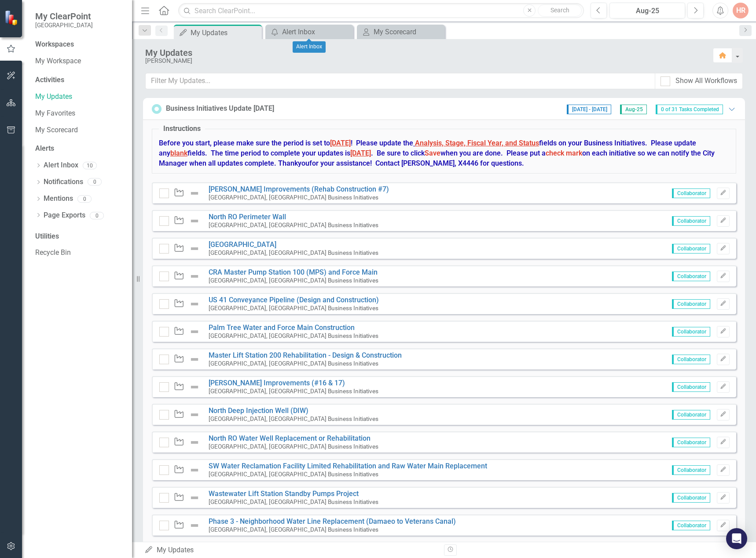  What do you see at coordinates (54, 45) in the screenshot?
I see `div: Workspaces` at bounding box center [54, 45].